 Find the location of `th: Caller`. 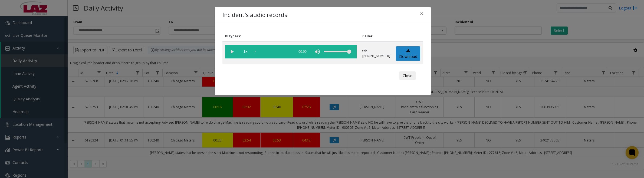

th: Caller is located at coordinates (376, 36).